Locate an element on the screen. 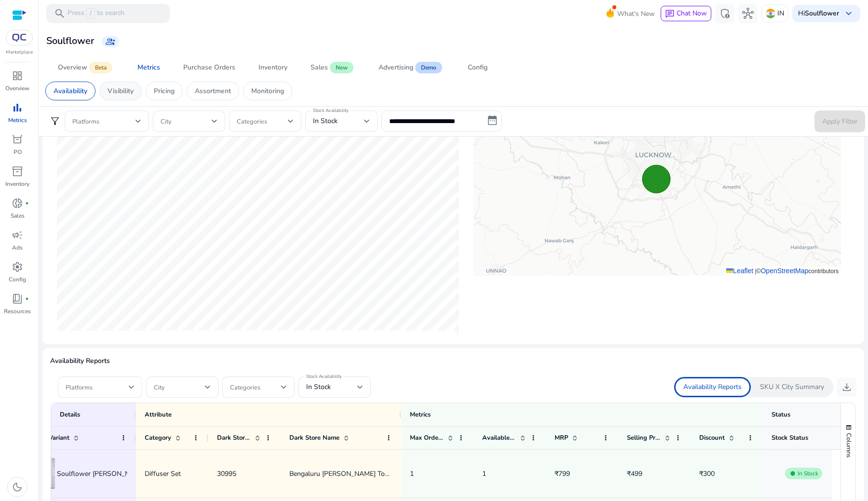 The width and height of the screenshot is (868, 501). span: ₹499 is located at coordinates (635, 473).